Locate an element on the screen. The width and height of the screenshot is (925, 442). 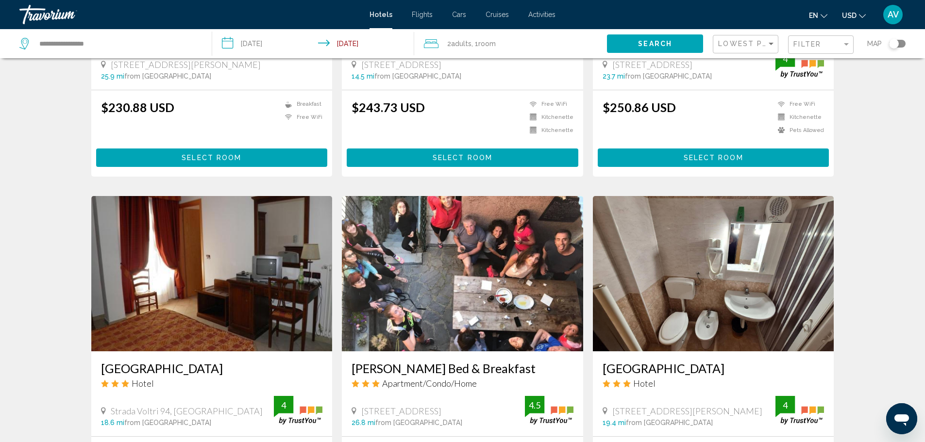
span: 25.9 mi is located at coordinates (113, 76).